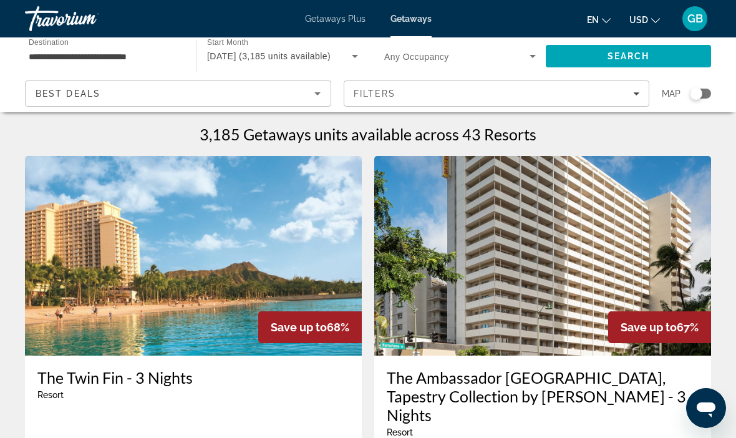  What do you see at coordinates (671, 94) in the screenshot?
I see `span: Map` at bounding box center [671, 94].